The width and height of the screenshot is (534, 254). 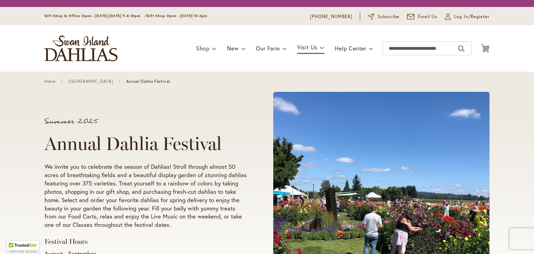 What do you see at coordinates (461, 49) in the screenshot?
I see `button: Search` at bounding box center [461, 49].